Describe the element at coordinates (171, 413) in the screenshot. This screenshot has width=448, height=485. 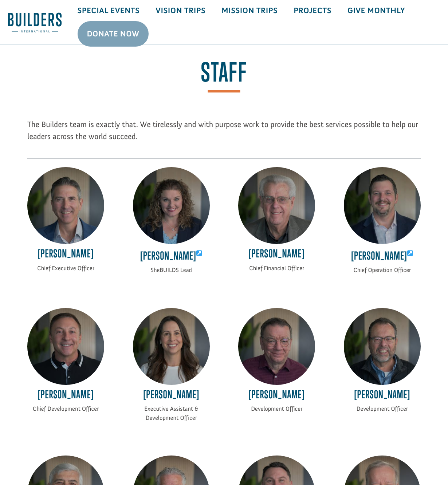
I see `p: Executive Assistant & Development Officer` at that location.